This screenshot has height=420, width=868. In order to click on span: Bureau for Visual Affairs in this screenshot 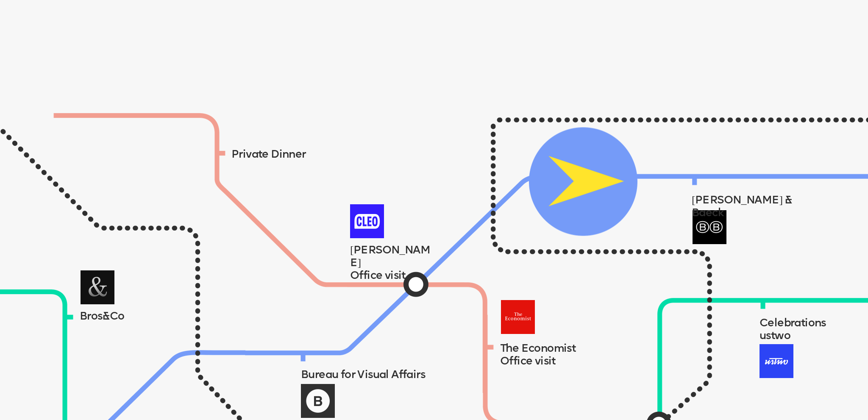, I will do `click(363, 376)`.